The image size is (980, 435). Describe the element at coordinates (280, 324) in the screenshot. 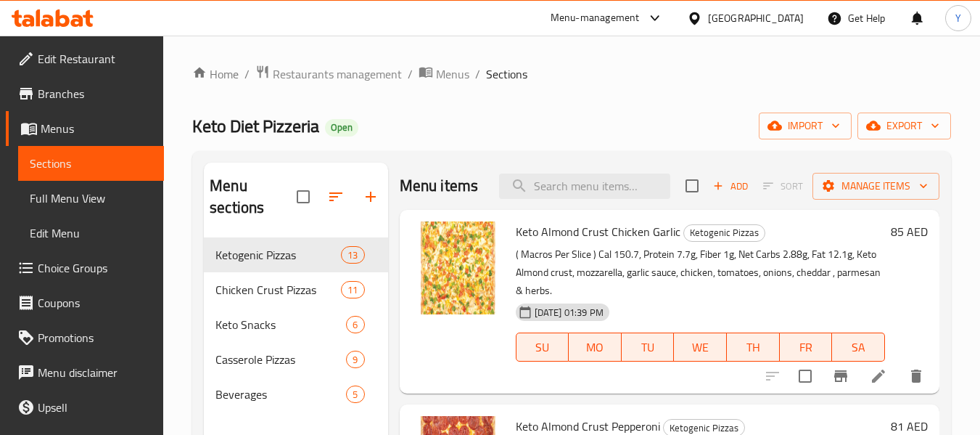

I see `span: Keto Snacks` at that location.